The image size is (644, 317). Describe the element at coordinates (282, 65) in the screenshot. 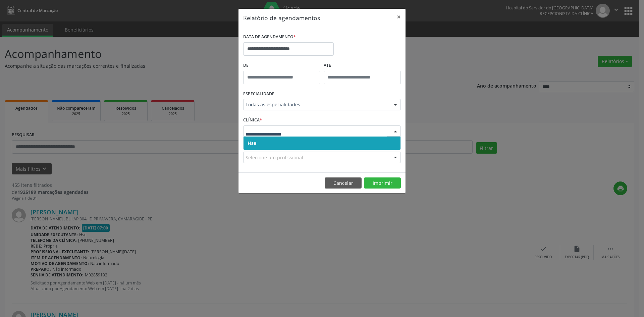

I see `label: De` at that location.